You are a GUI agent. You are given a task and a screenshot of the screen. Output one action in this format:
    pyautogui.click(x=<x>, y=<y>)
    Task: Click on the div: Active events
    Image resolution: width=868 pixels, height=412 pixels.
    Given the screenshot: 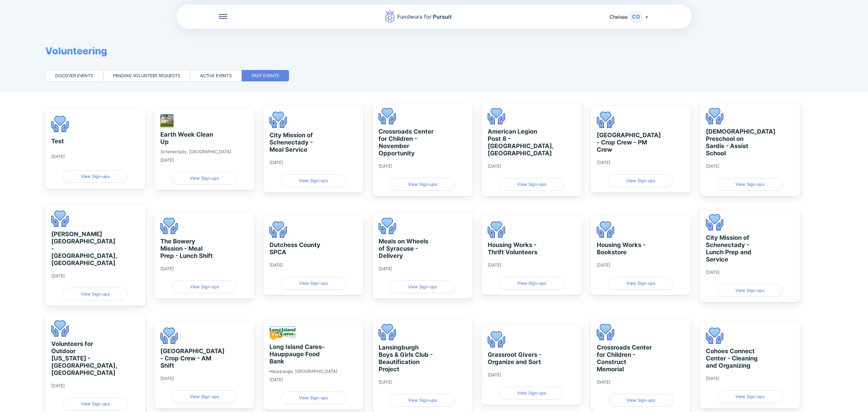 What is the action you would take?
    pyautogui.click(x=216, y=76)
    